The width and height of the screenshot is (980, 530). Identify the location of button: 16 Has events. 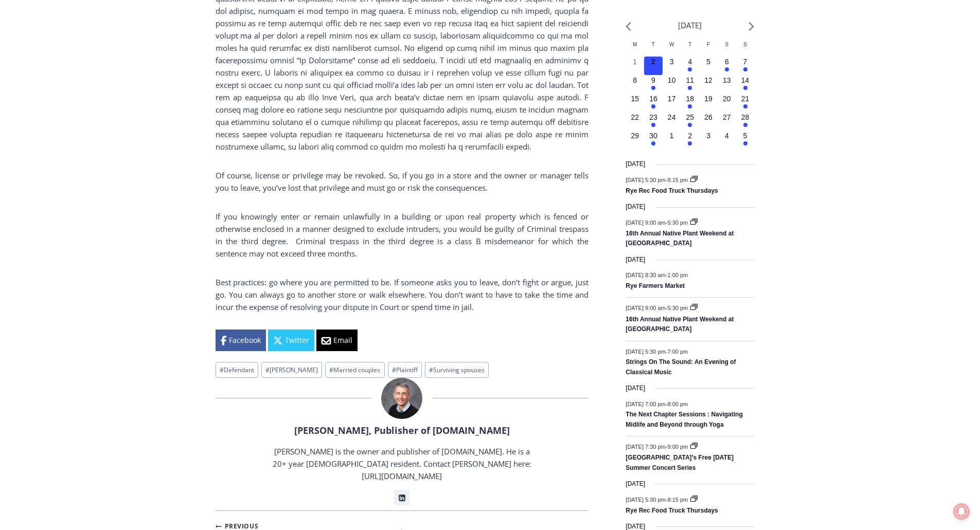
(653, 103).